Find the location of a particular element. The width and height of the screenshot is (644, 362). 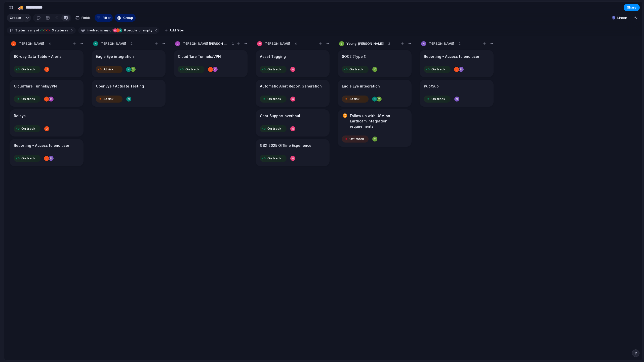

div: Automatic Alert Report GenerationOn track is located at coordinates (293, 93).